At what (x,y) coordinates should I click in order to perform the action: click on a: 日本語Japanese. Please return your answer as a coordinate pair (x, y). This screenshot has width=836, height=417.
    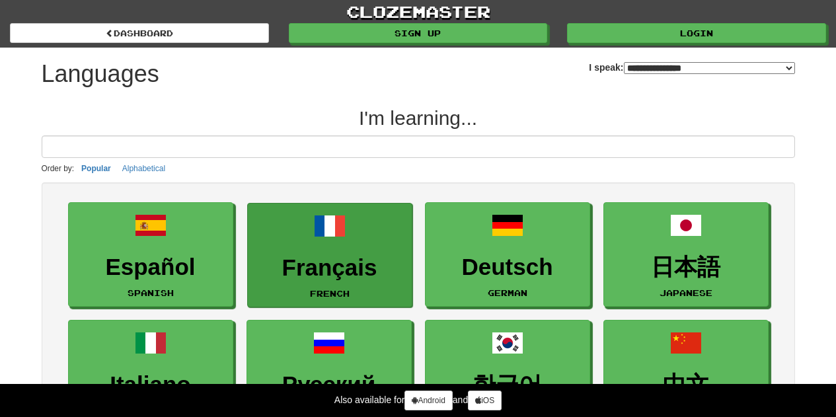
    Looking at the image, I should click on (686, 254).